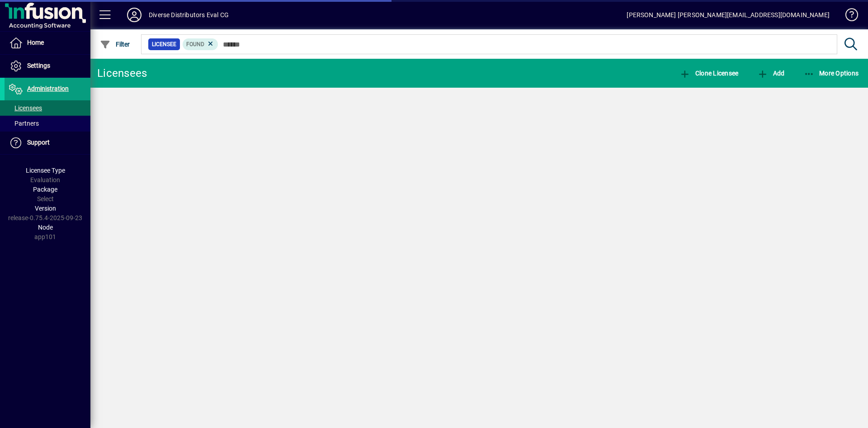 This screenshot has height=428, width=868. What do you see at coordinates (38, 142) in the screenshot?
I see `span: Support` at bounding box center [38, 142].